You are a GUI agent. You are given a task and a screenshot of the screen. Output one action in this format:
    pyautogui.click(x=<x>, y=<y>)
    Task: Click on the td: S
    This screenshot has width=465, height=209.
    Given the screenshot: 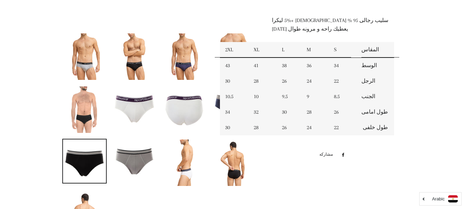 What is the action you would take?
    pyautogui.click(x=343, y=50)
    